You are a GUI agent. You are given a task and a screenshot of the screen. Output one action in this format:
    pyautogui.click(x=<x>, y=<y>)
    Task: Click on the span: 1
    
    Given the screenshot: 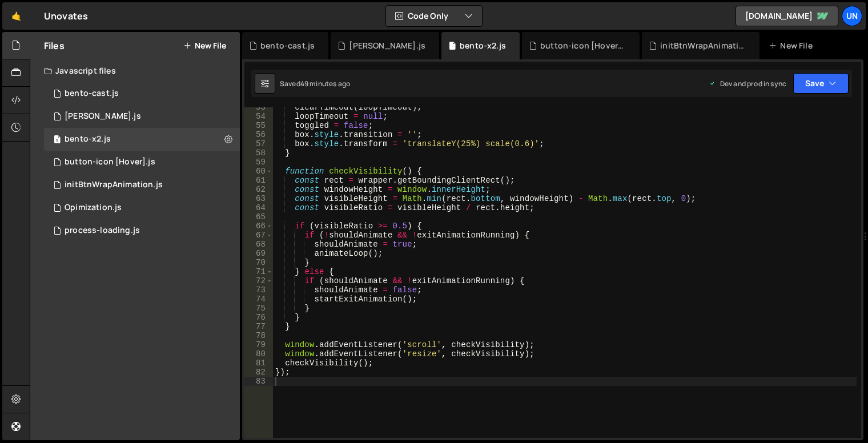 What is the action you would take?
    pyautogui.click(x=57, y=141)
    